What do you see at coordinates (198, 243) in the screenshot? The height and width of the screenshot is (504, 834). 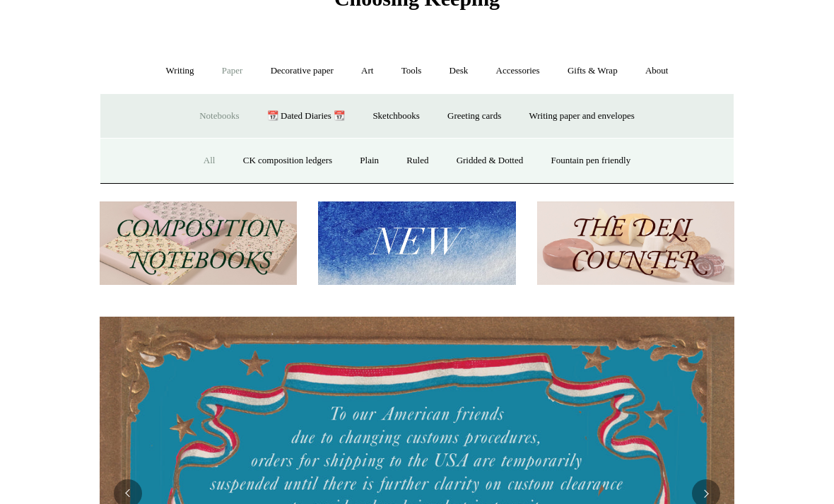 I see `img: 202302 Composition ledgers.jpg__PID:69722ee6-fa44-49dd-a067-31375e5d54ec` at bounding box center [198, 243].